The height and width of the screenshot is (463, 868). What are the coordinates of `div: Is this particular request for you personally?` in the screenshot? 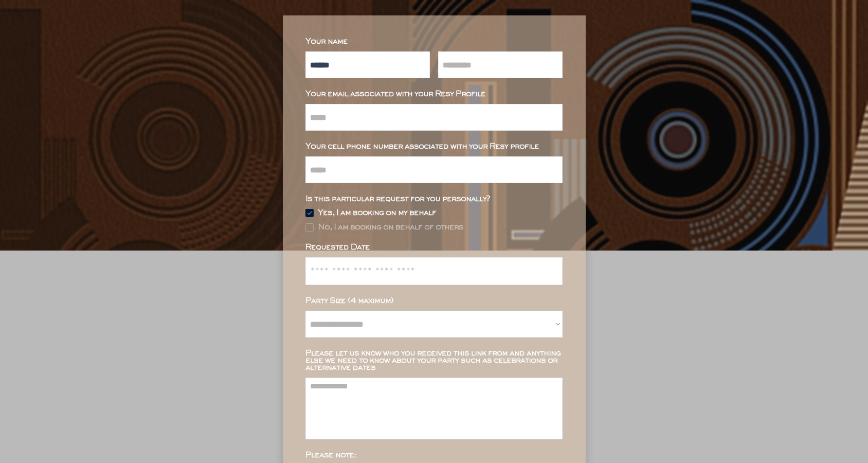 It's located at (434, 199).